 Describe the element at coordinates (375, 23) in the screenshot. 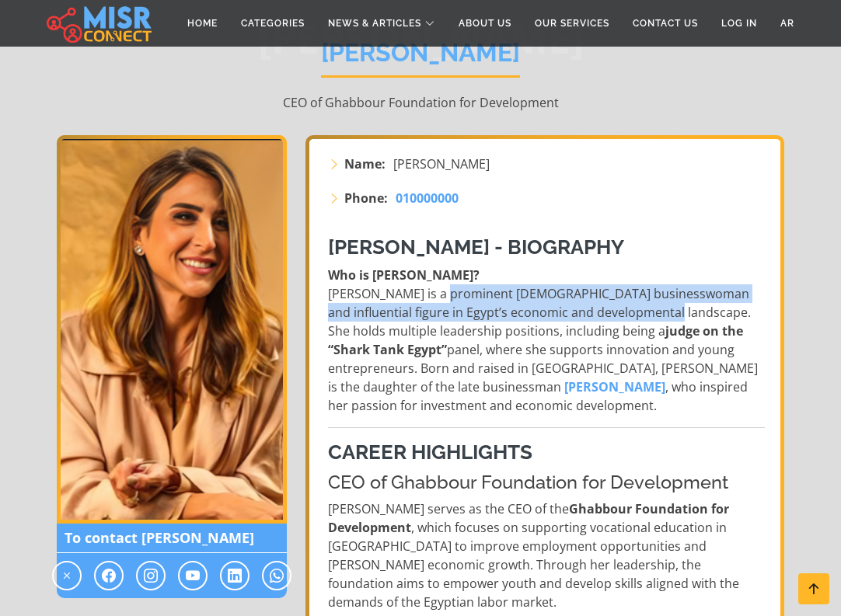

I see `span: News & Articles` at that location.